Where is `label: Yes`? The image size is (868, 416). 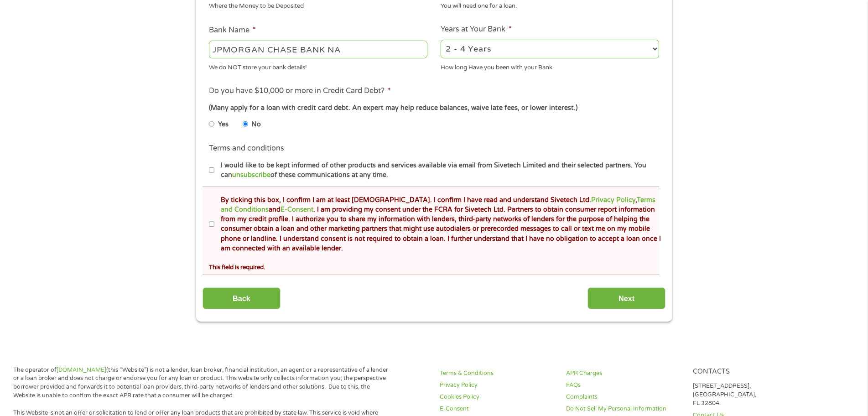 label: Yes is located at coordinates (223, 125).